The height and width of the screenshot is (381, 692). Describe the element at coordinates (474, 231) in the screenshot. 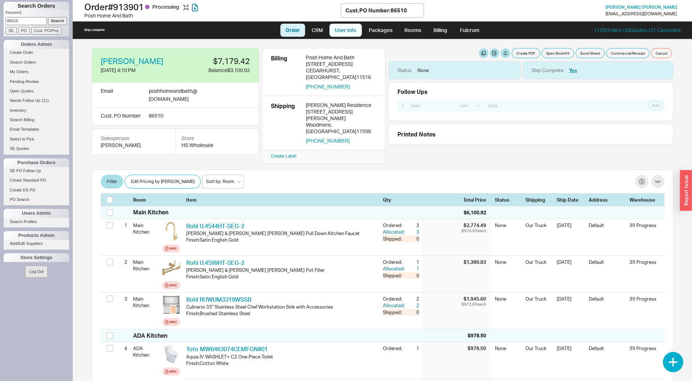

I see `div: $924.83 each` at that location.